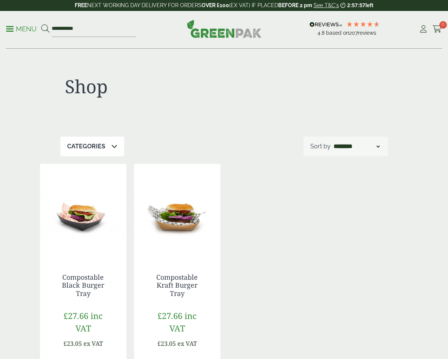  I want to click on h1: Shop, so click(142, 86).